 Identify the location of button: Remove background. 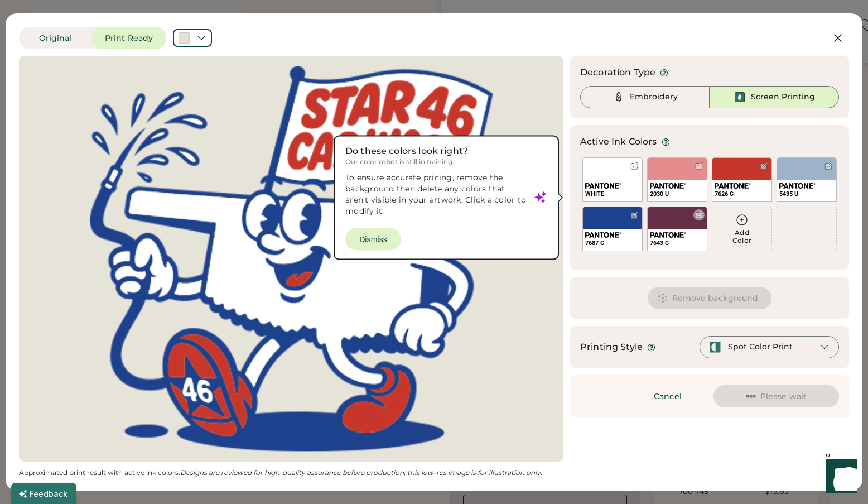
(709, 298).